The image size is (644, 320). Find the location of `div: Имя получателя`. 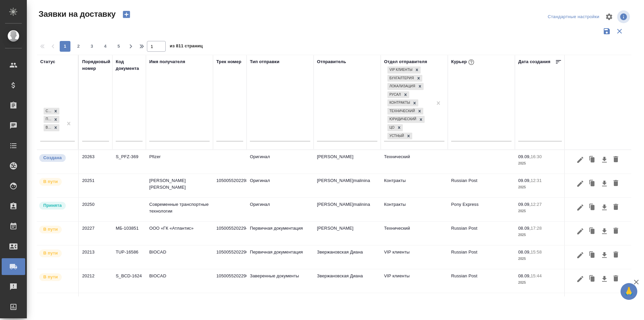

div: Имя получателя is located at coordinates (167, 62).